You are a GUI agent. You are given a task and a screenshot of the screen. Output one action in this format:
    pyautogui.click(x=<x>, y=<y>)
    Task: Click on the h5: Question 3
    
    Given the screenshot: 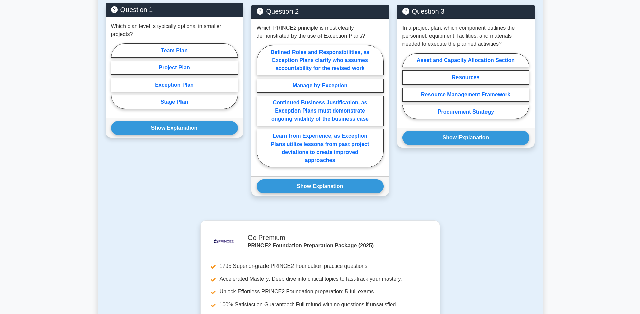 What is the action you would take?
    pyautogui.click(x=466, y=11)
    